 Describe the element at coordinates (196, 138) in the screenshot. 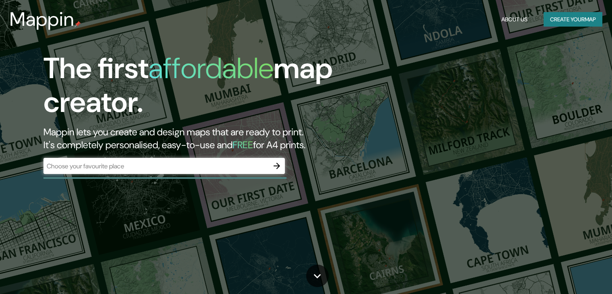

I see `h2: Mappin lets you create and design maps that are ready to print. It's completely personalised, eas...` at that location.